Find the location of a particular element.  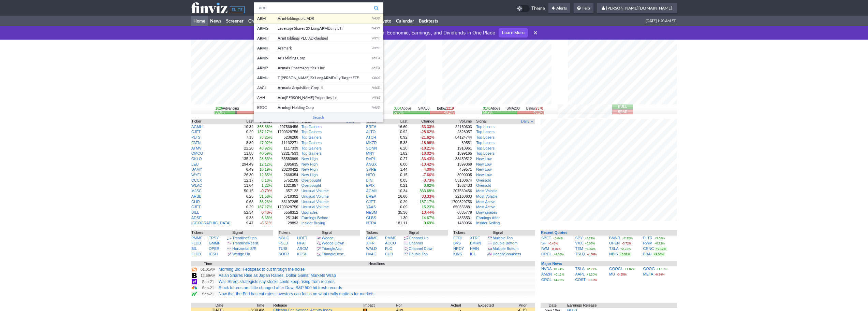

a: BIL is located at coordinates (194, 248).